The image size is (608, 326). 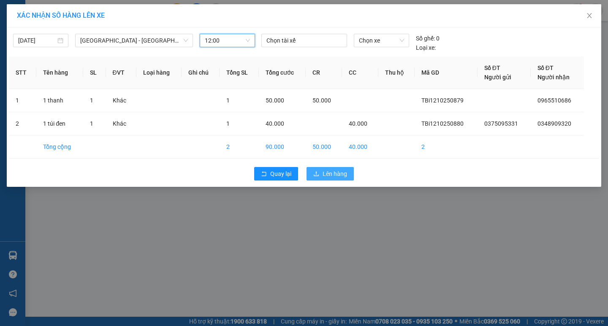 What do you see at coordinates (186, 41) in the screenshot?
I see `span: down` at bounding box center [186, 41].